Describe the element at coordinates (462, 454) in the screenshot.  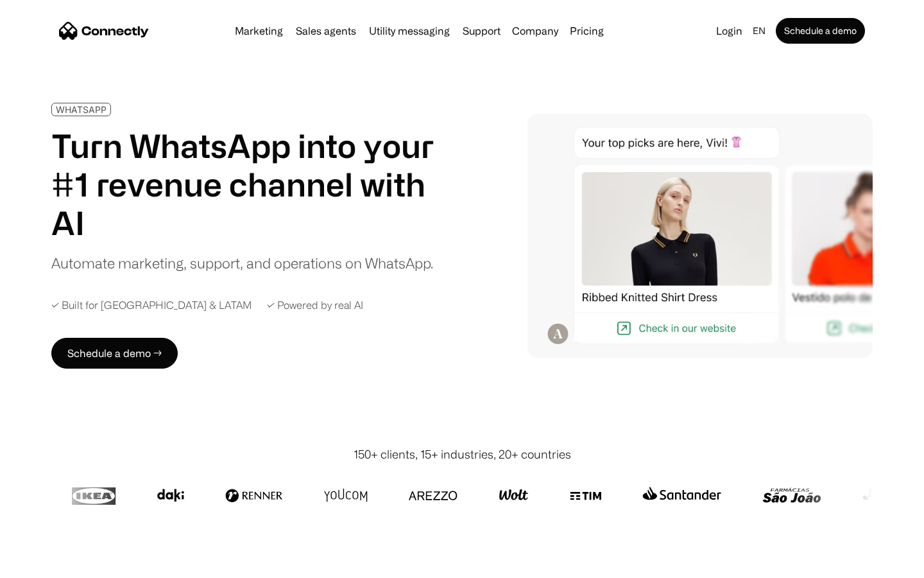
I see `div: 150+ clients, 15+ industries, 20+ countries` at that location.